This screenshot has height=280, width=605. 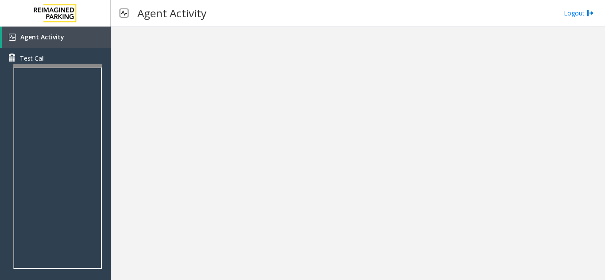 I want to click on a: Logout, so click(x=579, y=13).